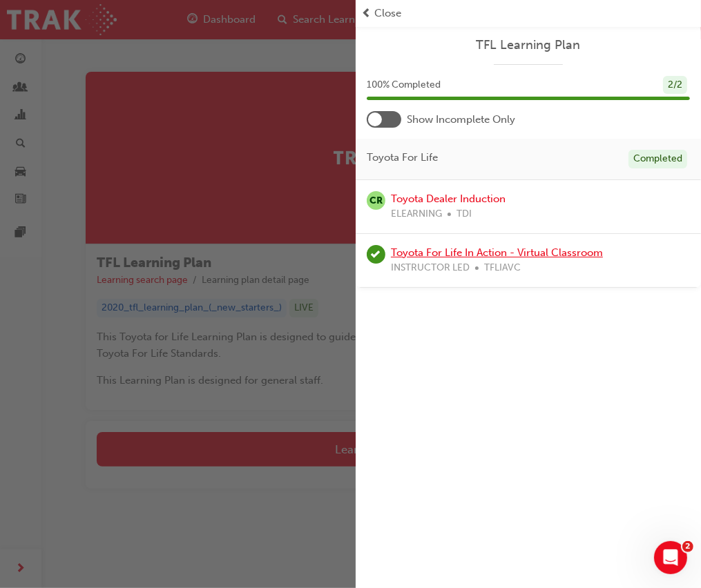  Describe the element at coordinates (430, 268) in the screenshot. I see `span: INSTRUCTOR LED` at that location.